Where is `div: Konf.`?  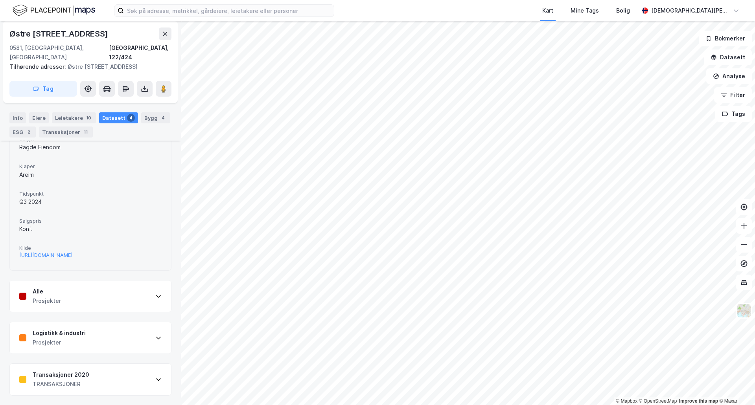 div: Konf. is located at coordinates (90, 229).